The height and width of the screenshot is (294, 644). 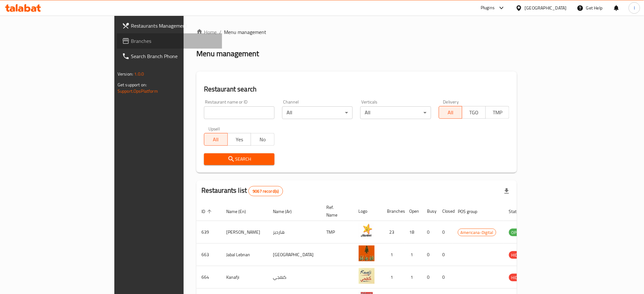 I want to click on button: TGO, so click(x=474, y=112).